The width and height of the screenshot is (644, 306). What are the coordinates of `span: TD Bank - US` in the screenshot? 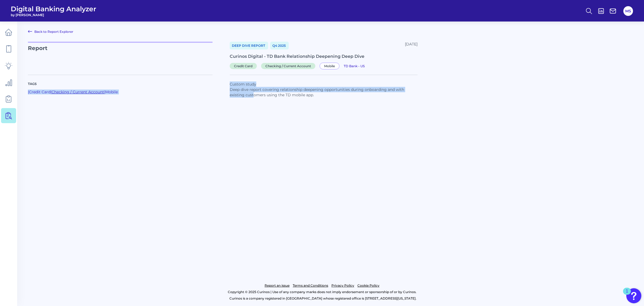 It's located at (355, 66).